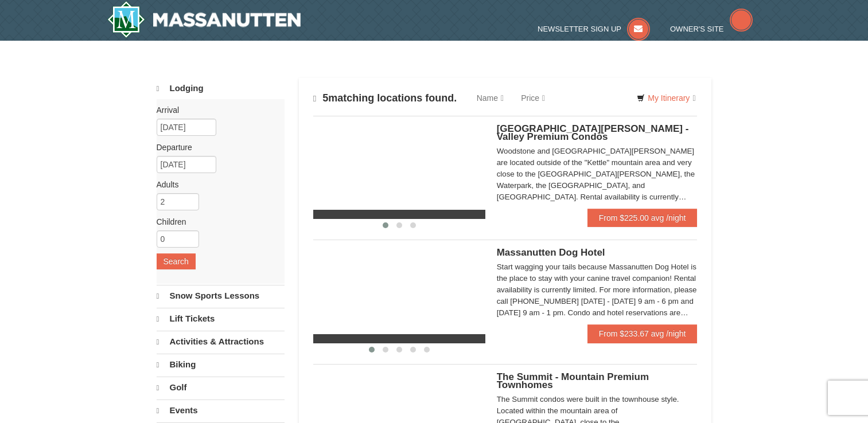 This screenshot has width=868, height=423. What do you see at coordinates (579, 28) in the screenshot?
I see `span: Newsletter Sign Up` at bounding box center [579, 28].